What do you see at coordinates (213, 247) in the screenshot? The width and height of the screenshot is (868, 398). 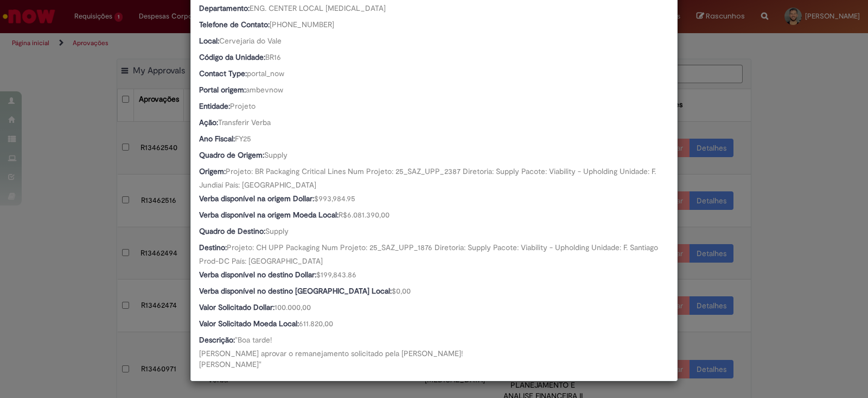 I see `b: Destino:` at bounding box center [213, 247].